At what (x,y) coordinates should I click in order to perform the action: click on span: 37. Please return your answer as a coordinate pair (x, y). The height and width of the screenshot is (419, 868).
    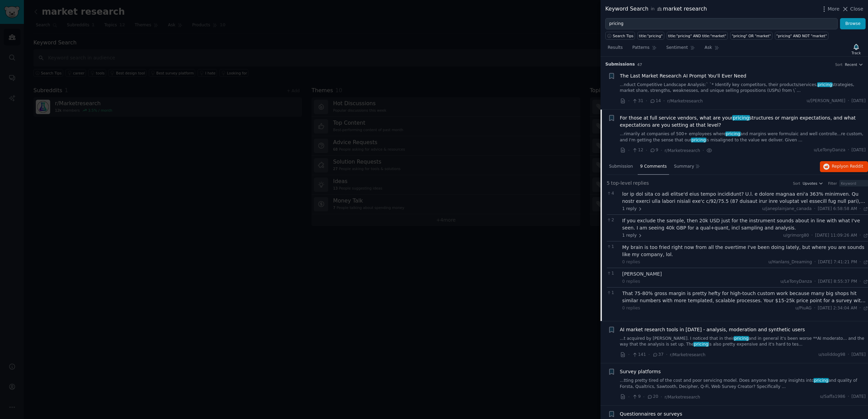
    Looking at the image, I should click on (658, 355).